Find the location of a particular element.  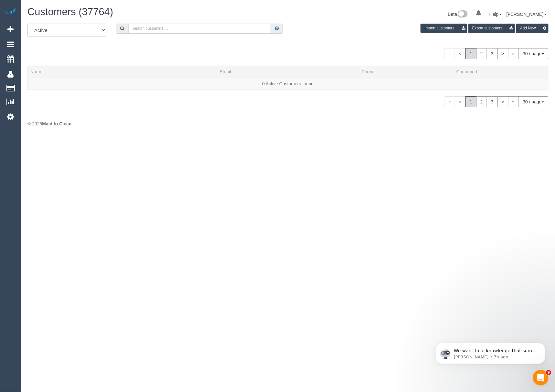

th: Confirmed is located at coordinates (501, 71).